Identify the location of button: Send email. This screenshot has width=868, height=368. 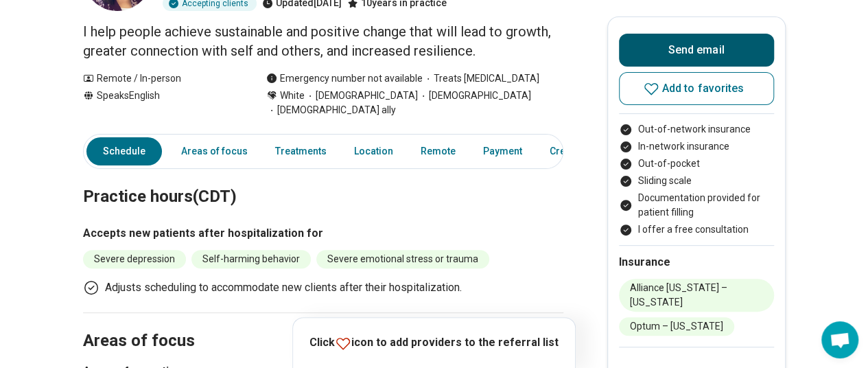
(697, 50).